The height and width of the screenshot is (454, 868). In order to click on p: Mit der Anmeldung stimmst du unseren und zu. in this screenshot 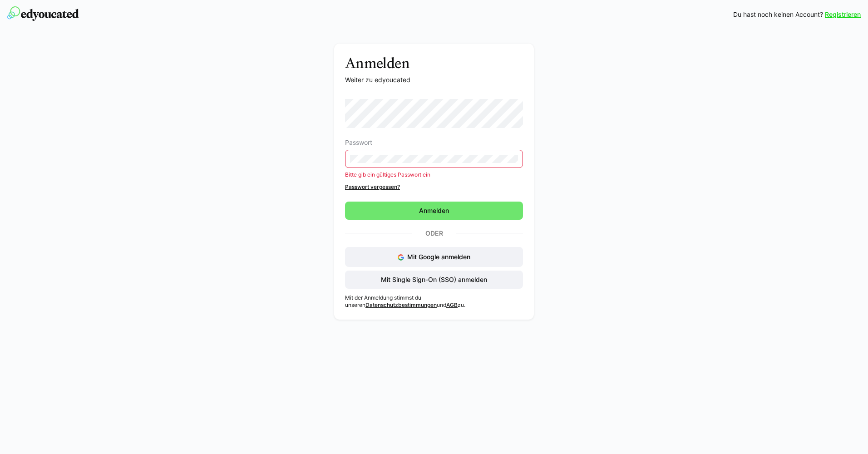, I will do `click(434, 301)`.